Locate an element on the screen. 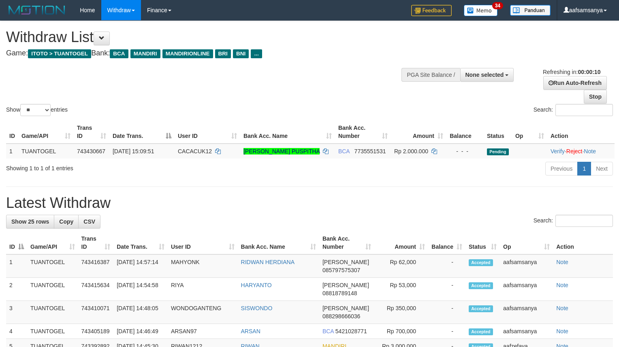 The image size is (619, 347). img: MOTION_logo.png is located at coordinates (37, 10).